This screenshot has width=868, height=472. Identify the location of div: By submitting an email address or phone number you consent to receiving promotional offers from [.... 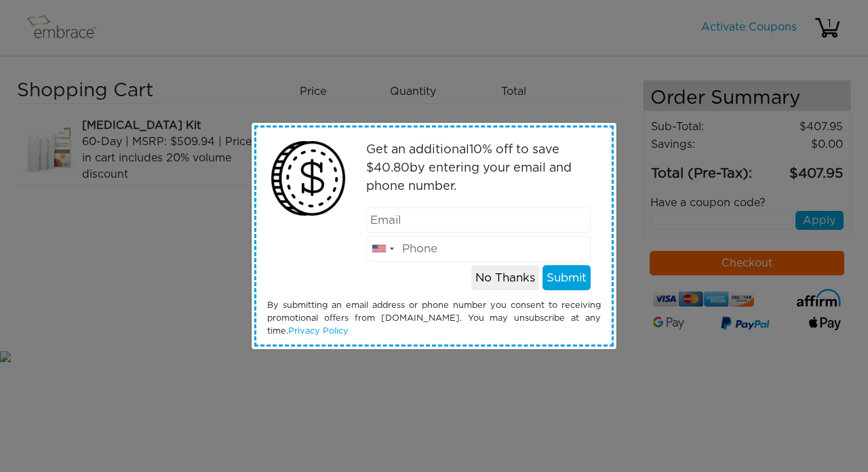
(434, 319).